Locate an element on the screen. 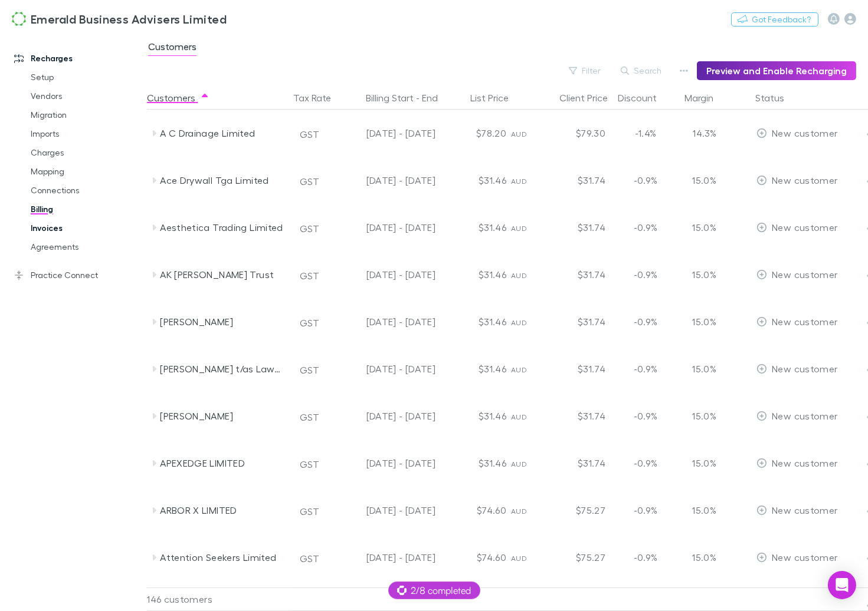 The width and height of the screenshot is (868, 611). img: Emerald Business Advisers Limited's Logo is located at coordinates (19, 19).